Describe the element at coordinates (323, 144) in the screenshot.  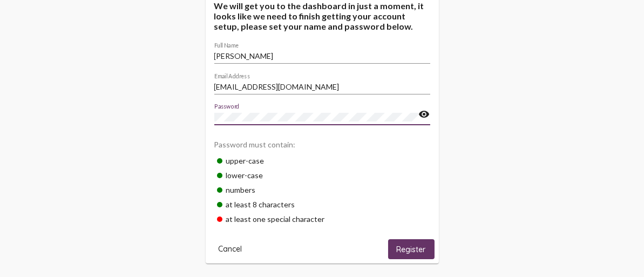
I see `div: Password must contain:` at that location.